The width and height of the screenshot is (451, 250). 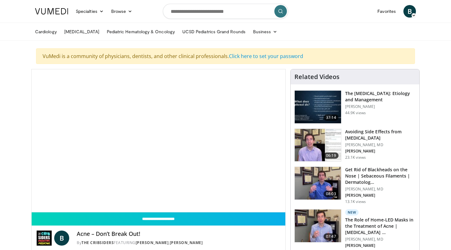 What do you see at coordinates (90, 11) in the screenshot?
I see `a: Specialties` at bounding box center [90, 11].